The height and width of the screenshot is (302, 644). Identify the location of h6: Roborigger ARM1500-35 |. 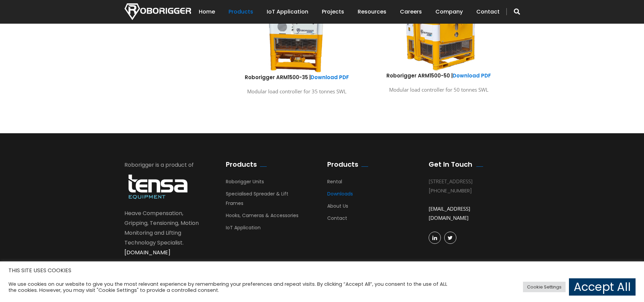
(297, 77).